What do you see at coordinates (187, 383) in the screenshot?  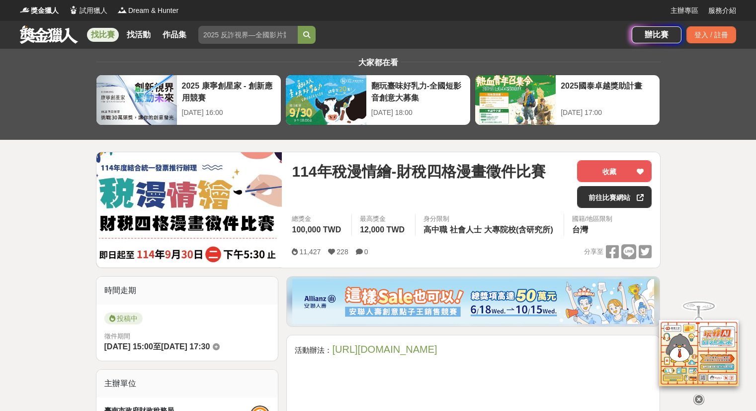 I see `div: 主辦單位` at bounding box center [187, 383].